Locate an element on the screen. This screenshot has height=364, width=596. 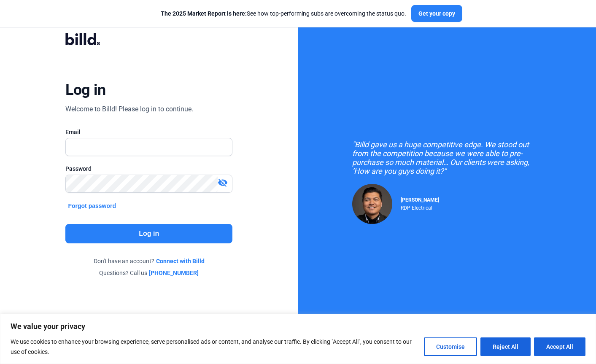
span: The 2025 Market Report is here: is located at coordinates (204, 13).